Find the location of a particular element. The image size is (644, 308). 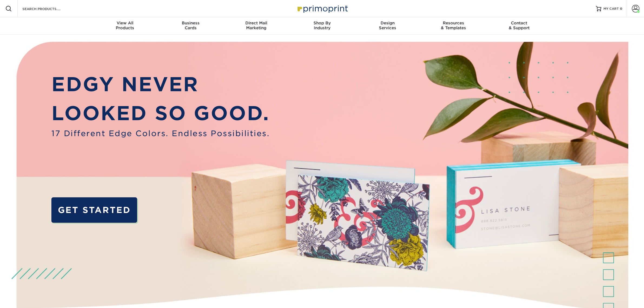

div: Cards is located at coordinates (190, 25).